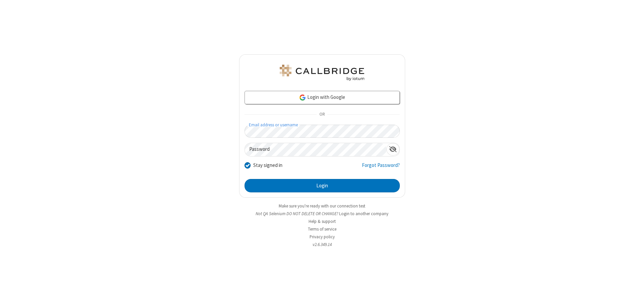 Image resolution: width=644 pixels, height=307 pixels. What do you see at coordinates (322, 221) in the screenshot?
I see `a: Help & support` at bounding box center [322, 221].